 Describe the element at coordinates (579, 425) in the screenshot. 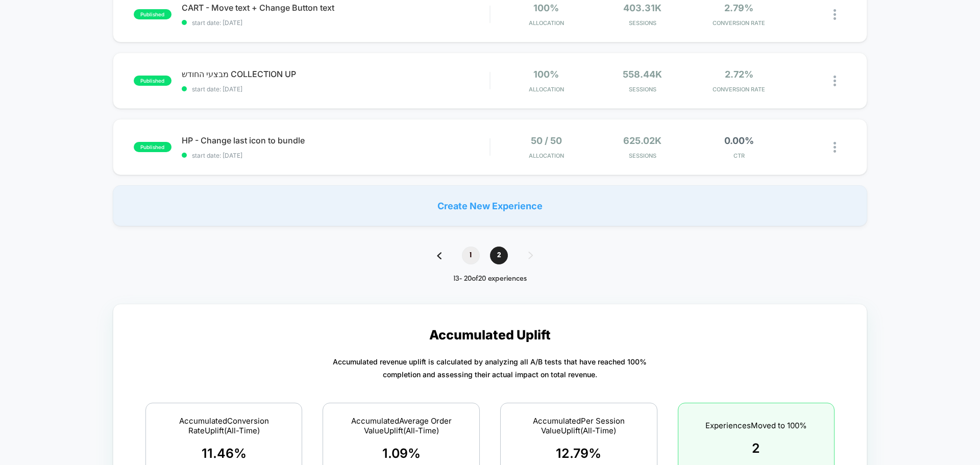

I see `span: Accumulated Per Session Value Uplift (All-Time)` at that location.